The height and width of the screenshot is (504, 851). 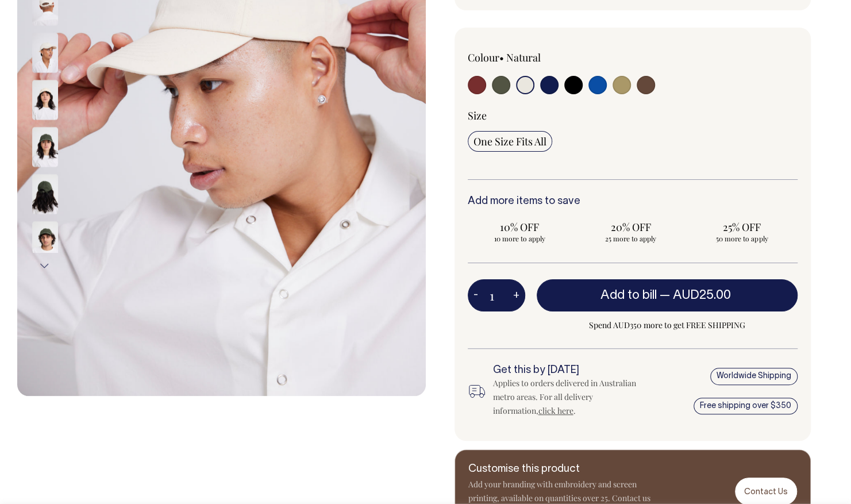 I want to click on div: Colour, so click(x=534, y=57).